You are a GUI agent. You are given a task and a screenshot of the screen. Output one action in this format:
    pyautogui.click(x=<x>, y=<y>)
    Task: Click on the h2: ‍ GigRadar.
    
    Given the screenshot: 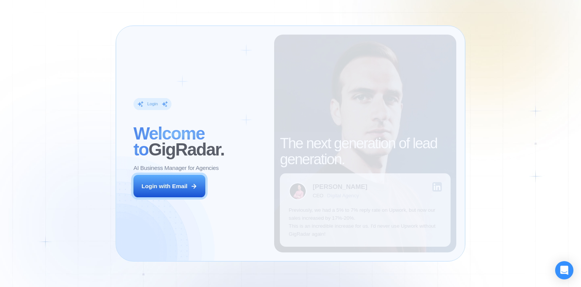 What is the action you would take?
    pyautogui.click(x=199, y=142)
    